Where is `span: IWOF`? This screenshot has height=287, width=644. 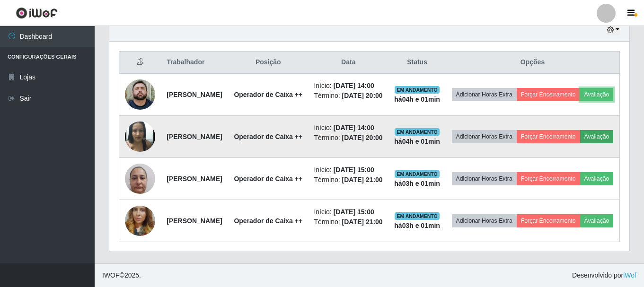
span: IWOF is located at coordinates (111, 275).